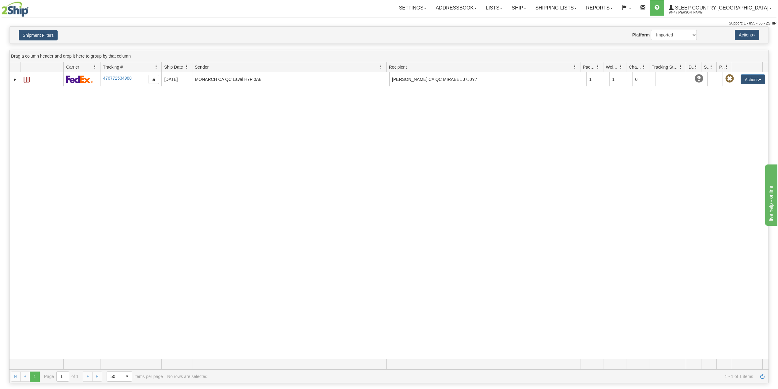  I want to click on a: Recipient filter column settings, so click(575, 67).